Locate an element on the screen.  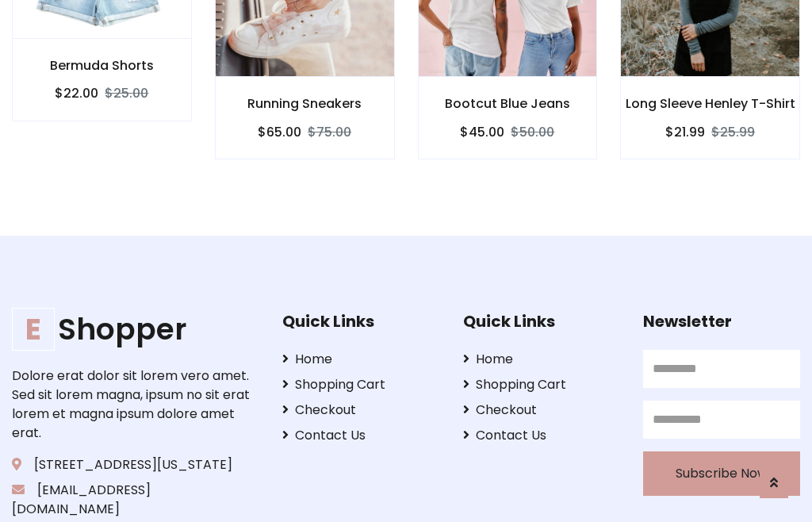
h1: Shopper is located at coordinates (135, 330).